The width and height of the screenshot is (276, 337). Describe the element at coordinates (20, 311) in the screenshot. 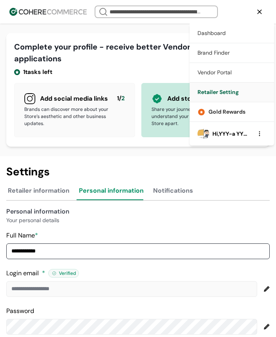

I see `label: Password` at that location.